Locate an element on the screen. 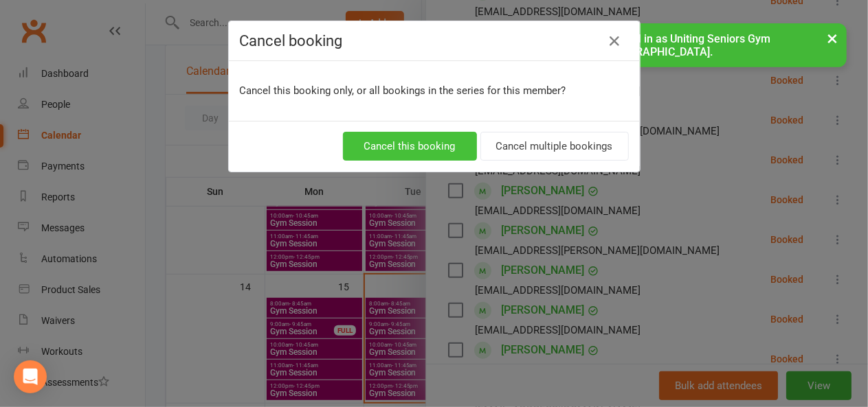 The width and height of the screenshot is (868, 407). button: Cancel this booking is located at coordinates (410, 146).